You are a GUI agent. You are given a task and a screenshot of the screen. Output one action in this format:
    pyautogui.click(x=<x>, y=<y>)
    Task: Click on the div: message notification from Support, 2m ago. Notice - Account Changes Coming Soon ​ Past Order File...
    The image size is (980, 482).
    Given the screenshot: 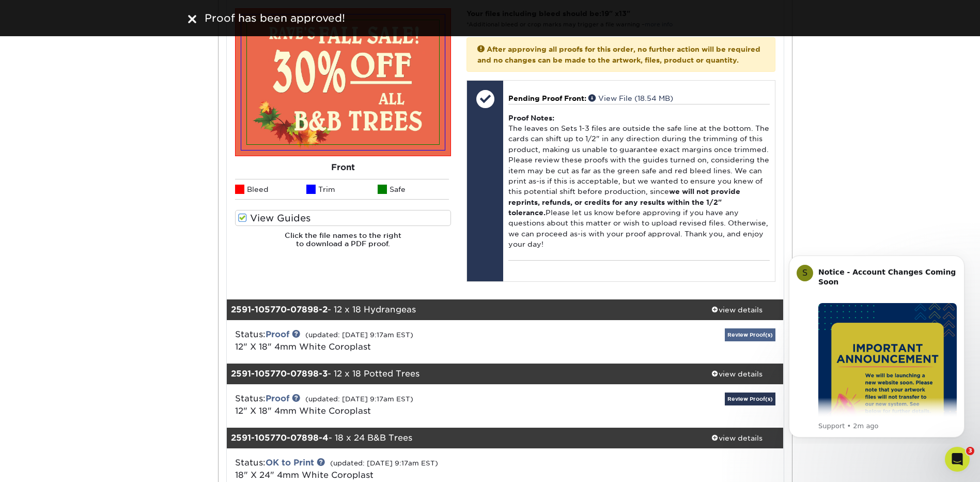 What is the action you would take?
    pyautogui.click(x=103, y=101)
    